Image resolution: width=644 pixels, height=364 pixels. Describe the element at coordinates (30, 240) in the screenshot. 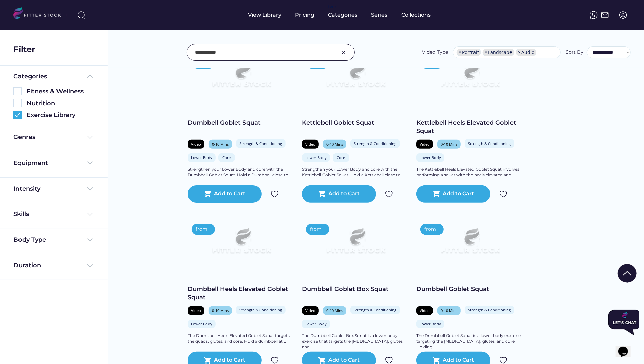

I see `div: Body Type` at that location.